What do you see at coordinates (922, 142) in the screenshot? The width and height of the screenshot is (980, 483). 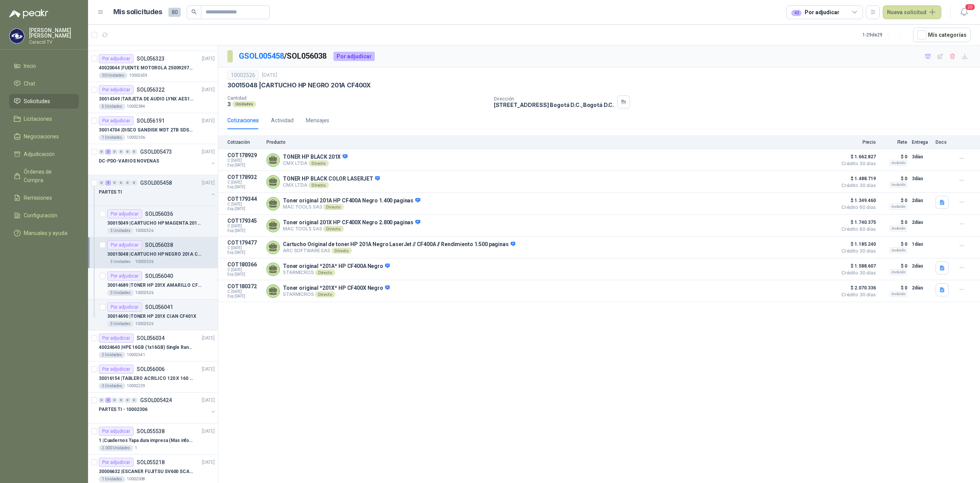 I see `p: Entrega` at bounding box center [922, 142].